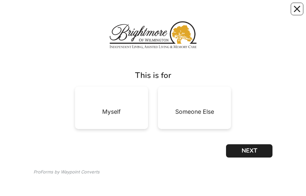 Image resolution: width=306 pixels, height=196 pixels. I want to click on div: This is for, so click(153, 75).